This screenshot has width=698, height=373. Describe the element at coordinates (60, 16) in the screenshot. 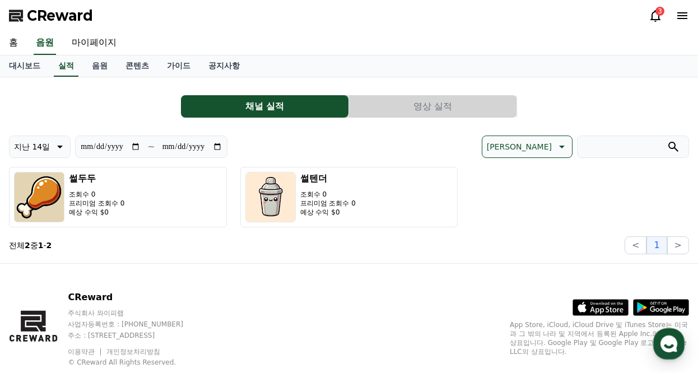

I see `span: CReward` at that location.